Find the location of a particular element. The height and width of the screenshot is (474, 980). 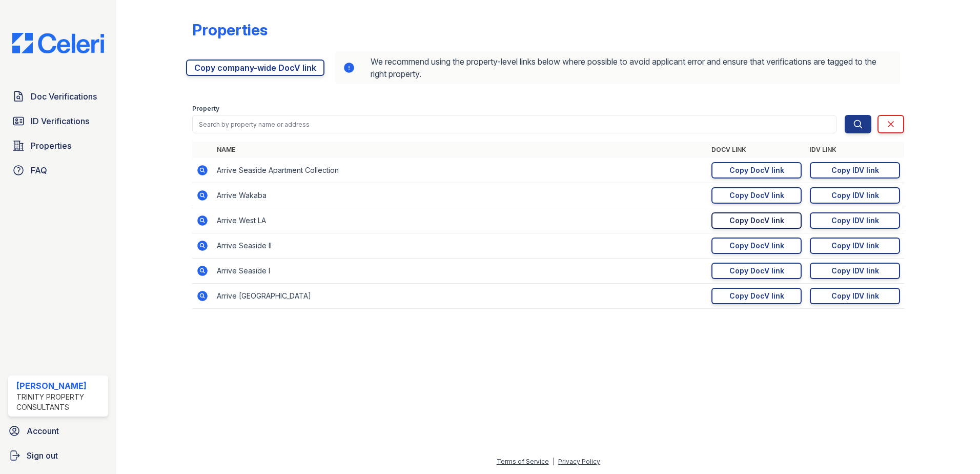

a: Properties is located at coordinates (58, 146).